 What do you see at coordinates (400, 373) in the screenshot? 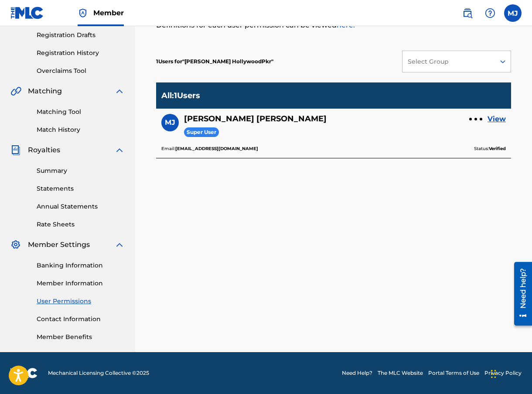
I see `a: The MLC Website` at bounding box center [400, 373].